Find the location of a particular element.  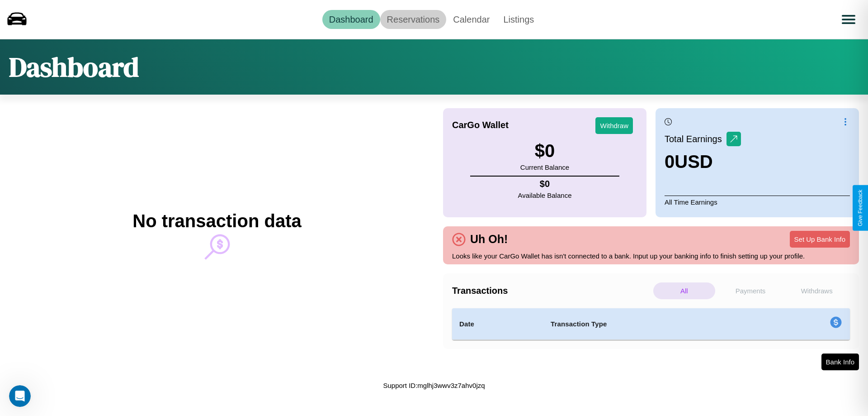

h4: Date is located at coordinates (498, 324).